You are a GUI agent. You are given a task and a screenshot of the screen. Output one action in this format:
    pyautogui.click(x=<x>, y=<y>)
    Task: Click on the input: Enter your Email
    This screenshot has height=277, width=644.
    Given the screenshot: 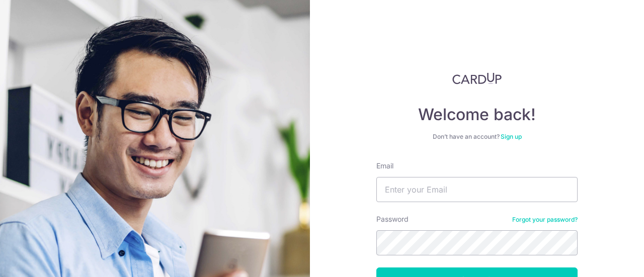 What is the action you would take?
    pyautogui.click(x=477, y=190)
    